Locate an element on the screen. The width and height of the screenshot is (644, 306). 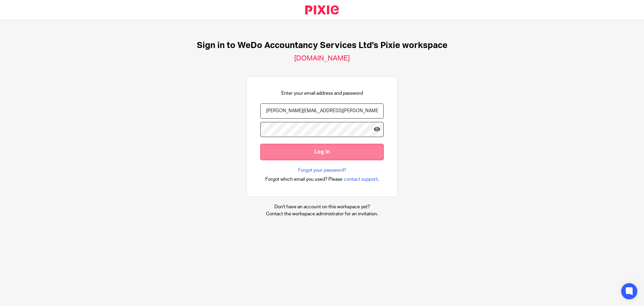
span: Forgot which email you used? Please is located at coordinates (304, 179).